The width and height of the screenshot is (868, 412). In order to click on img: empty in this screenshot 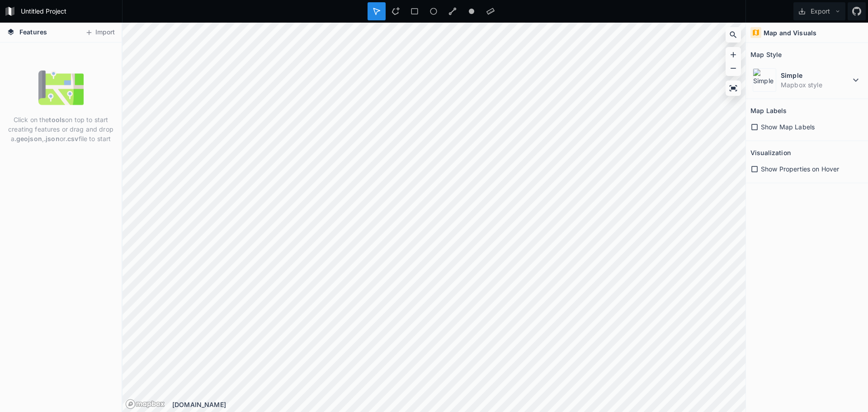, I will do `click(61, 87)`.